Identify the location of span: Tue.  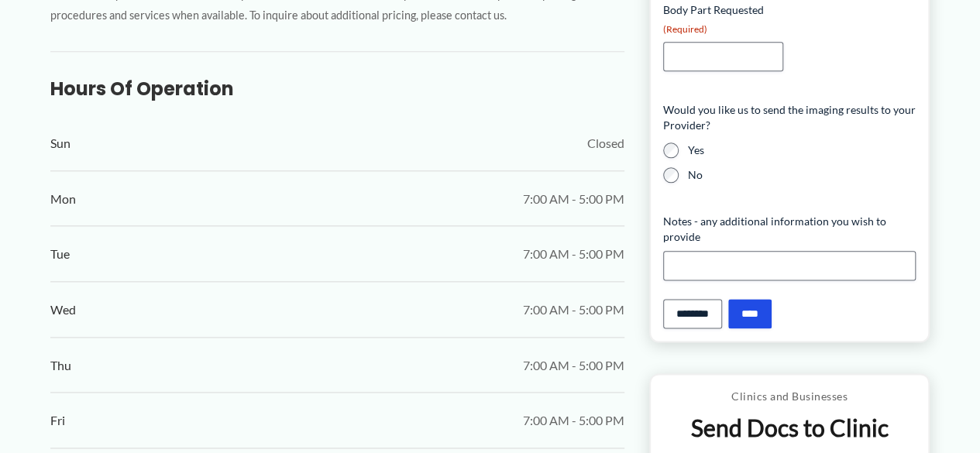
(60, 254).